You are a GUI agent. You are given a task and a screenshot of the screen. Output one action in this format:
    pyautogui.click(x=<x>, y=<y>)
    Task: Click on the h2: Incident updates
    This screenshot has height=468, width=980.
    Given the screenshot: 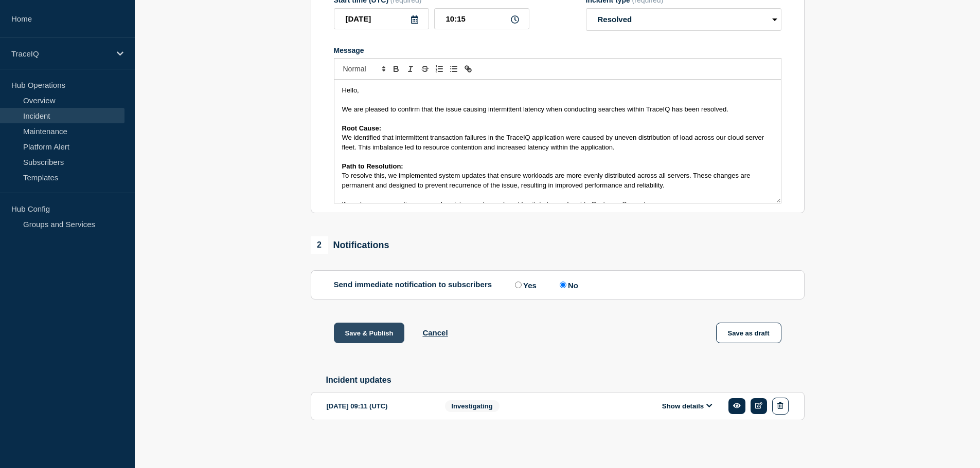 What is the action you would take?
    pyautogui.click(x=565, y=381)
    